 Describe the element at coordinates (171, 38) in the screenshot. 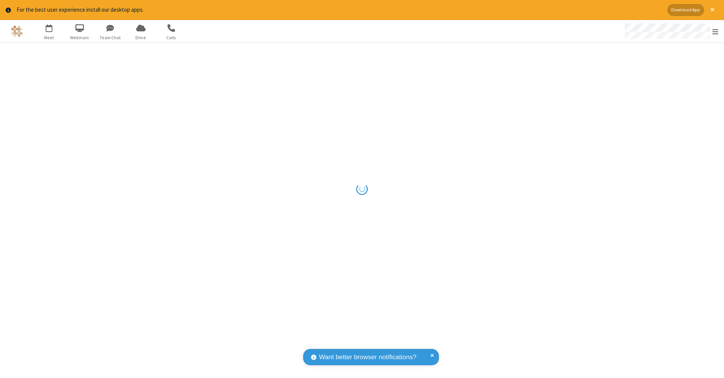

I see `span: Calls` at that location.